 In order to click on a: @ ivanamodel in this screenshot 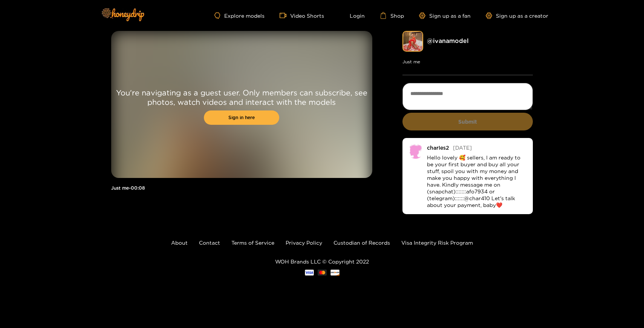, I will do `click(448, 41)`.